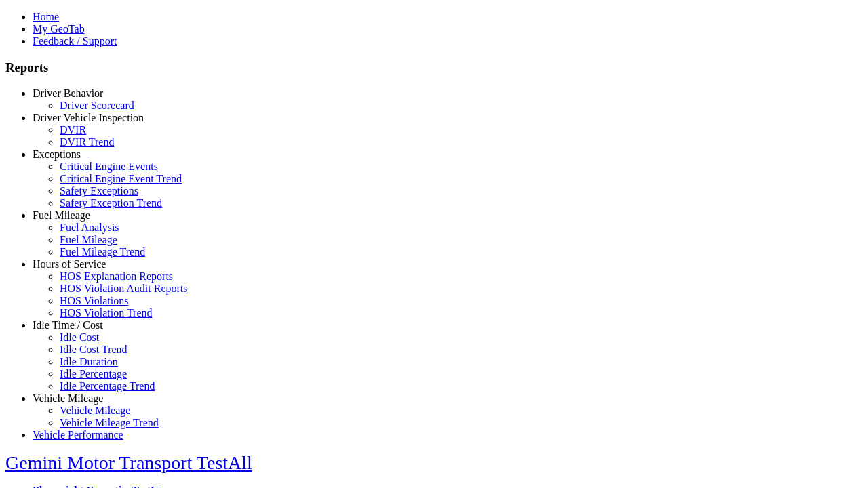 Image resolution: width=868 pixels, height=488 pixels. I want to click on a: Fuel Analysis, so click(90, 227).